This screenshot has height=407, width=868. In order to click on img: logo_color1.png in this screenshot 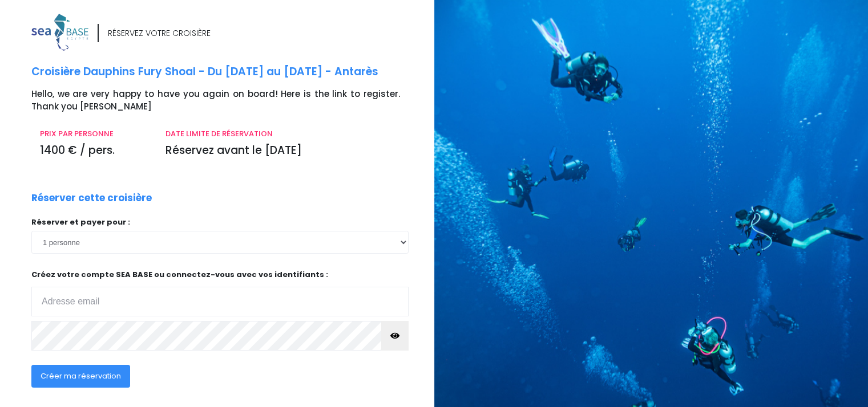, I will do `click(60, 32)`.